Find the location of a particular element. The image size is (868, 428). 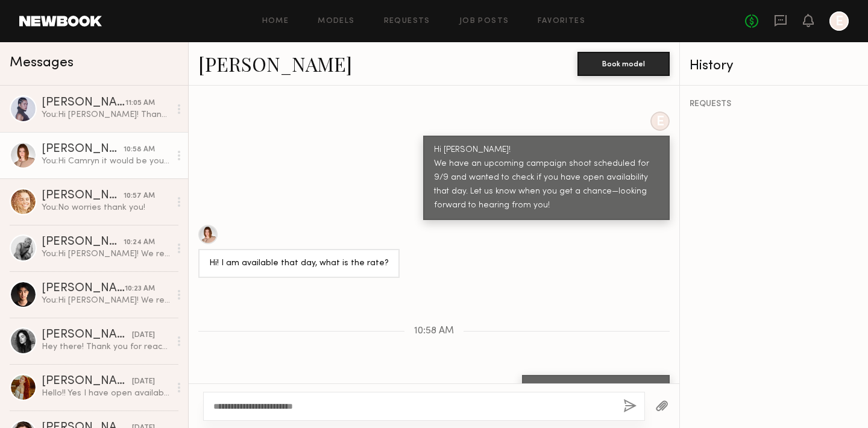

a: Book model is located at coordinates (623, 63).